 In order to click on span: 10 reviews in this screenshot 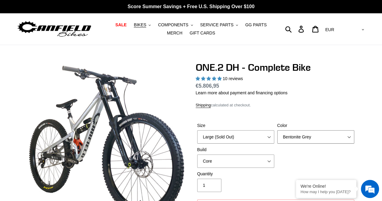, I will do `click(233, 79)`.